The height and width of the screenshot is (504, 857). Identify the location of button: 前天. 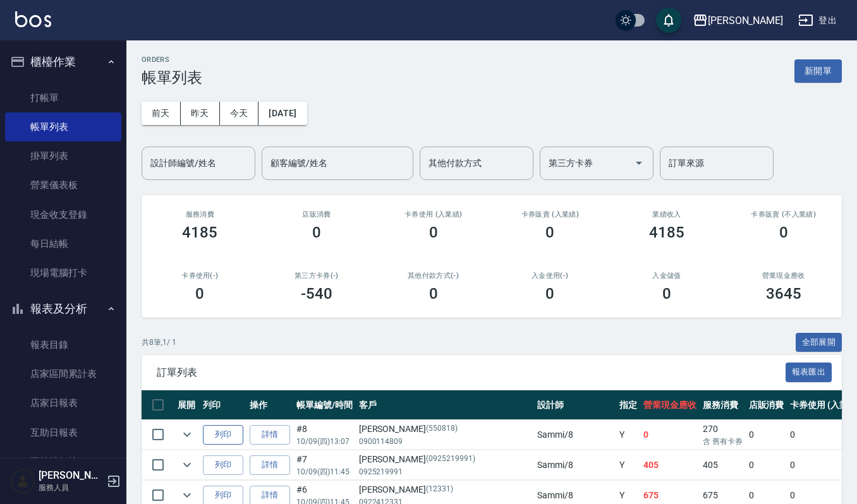
(161, 113).